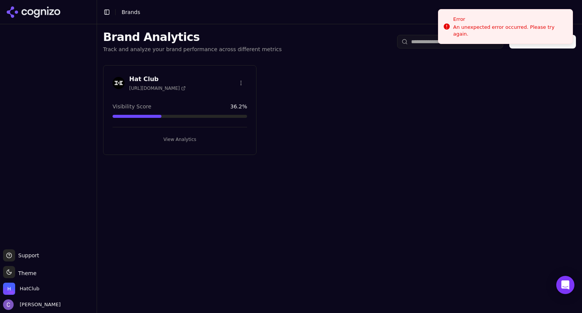  I want to click on img: Hat Club, so click(119, 83).